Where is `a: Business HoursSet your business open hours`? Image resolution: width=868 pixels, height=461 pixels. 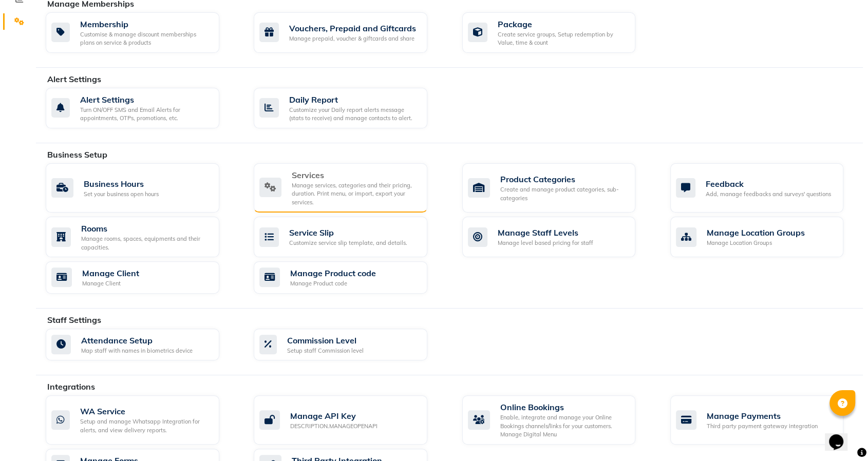
a: Business HoursSet your business open hours is located at coordinates (142, 188).